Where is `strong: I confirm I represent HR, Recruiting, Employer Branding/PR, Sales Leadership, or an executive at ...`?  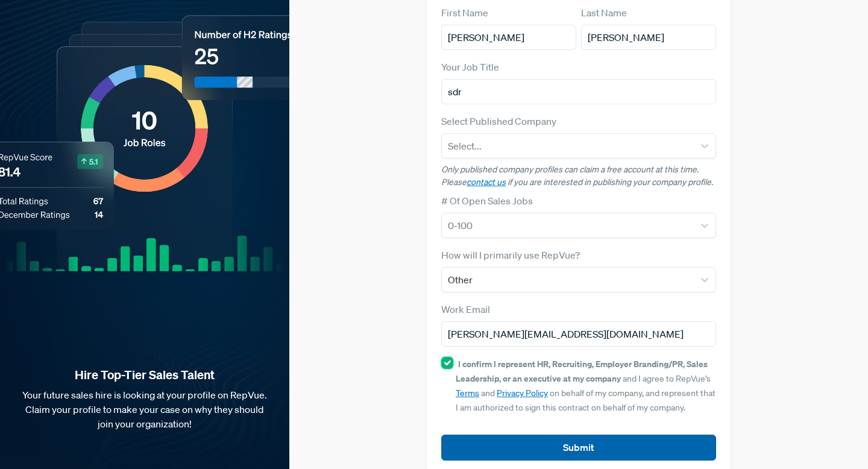 strong: I confirm I represent HR, Recruiting, Employer Branding/PR, Sales Leadership, or an executive at ... is located at coordinates (582, 371).